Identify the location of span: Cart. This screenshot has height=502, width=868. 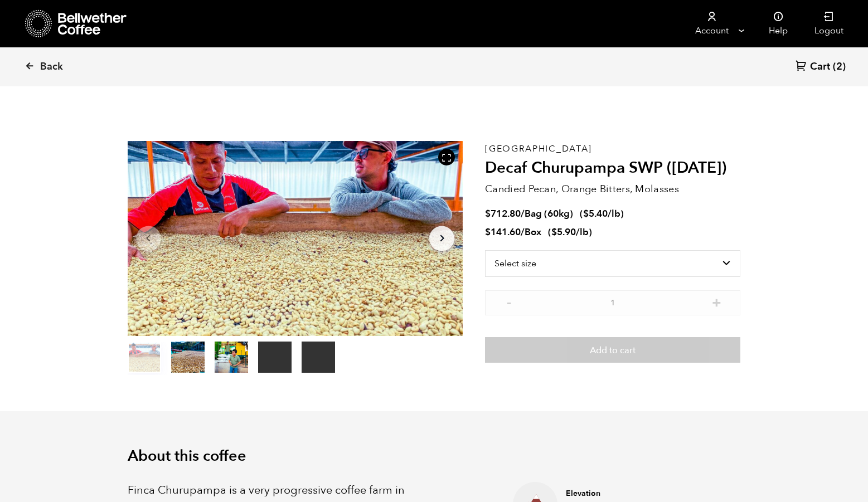
(820, 67).